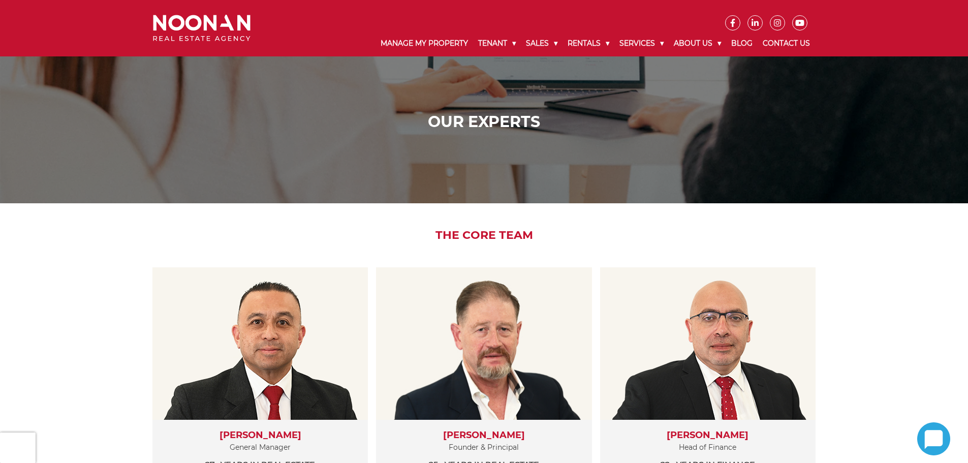 The height and width of the screenshot is (463, 968). Describe the element at coordinates (786, 43) in the screenshot. I see `a: Contact Us` at that location.